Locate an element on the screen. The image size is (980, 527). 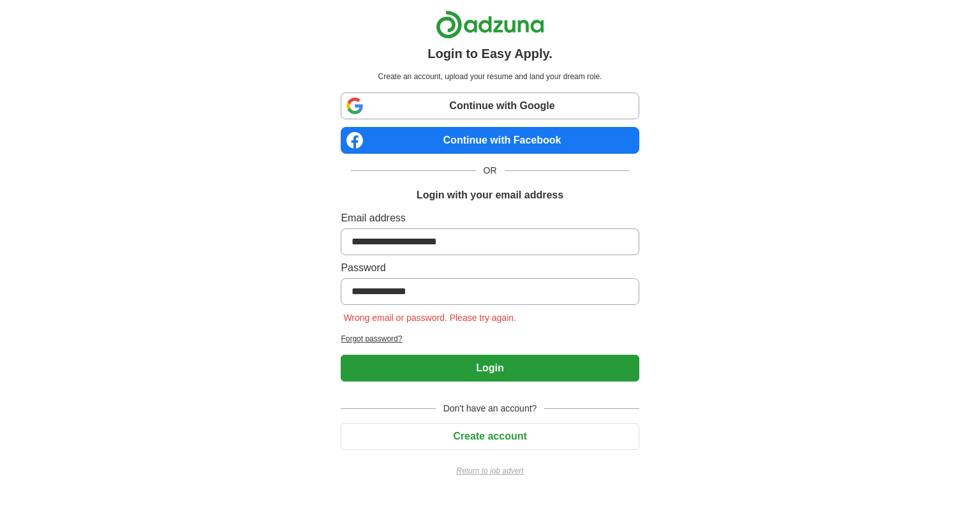
span: Don't have an account? is located at coordinates (490, 408).